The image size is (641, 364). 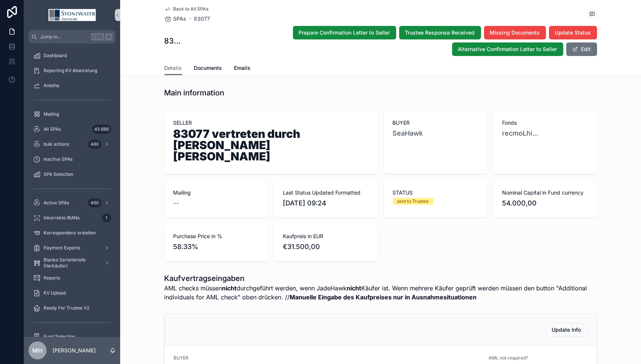 What do you see at coordinates (508, 49) in the screenshot?
I see `button: Alternative Confirmation Letter to Seller` at bounding box center [508, 49].